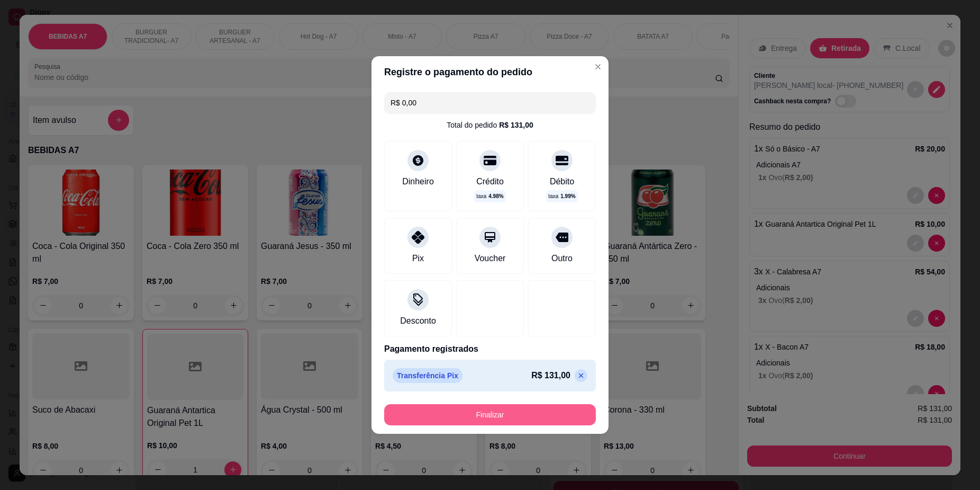  I want to click on div: Total do pedido, so click(490, 125).